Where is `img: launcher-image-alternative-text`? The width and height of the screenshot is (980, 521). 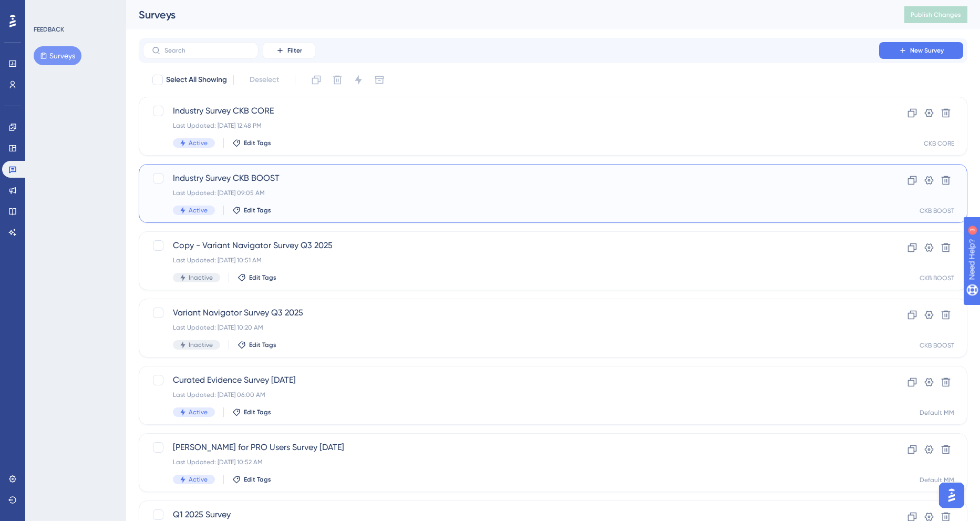
img: launcher-image-alternative-text is located at coordinates (15, 15).